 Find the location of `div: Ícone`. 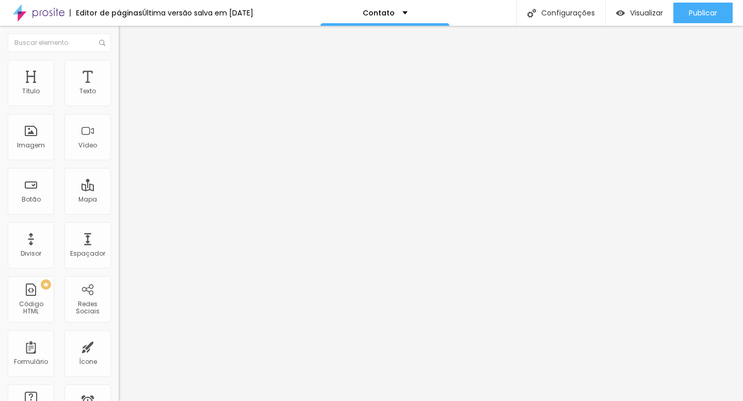

div: Ícone is located at coordinates (88, 362).